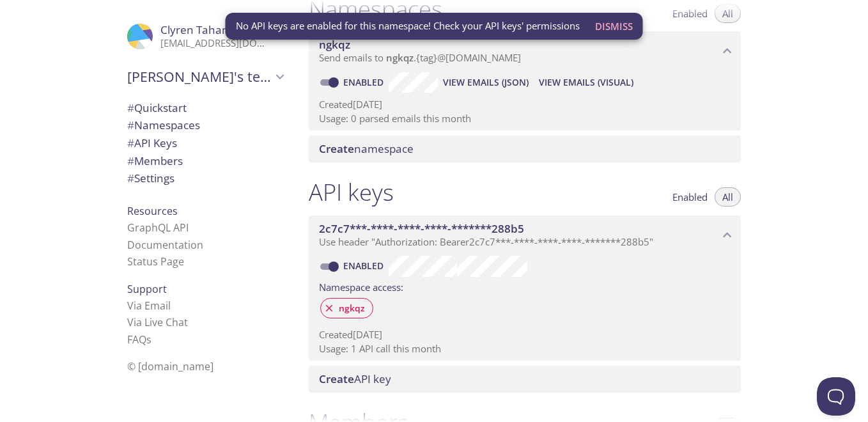 This screenshot has width=868, height=422. Describe the element at coordinates (206, 125) in the screenshot. I see `div: Namespaces` at that location.